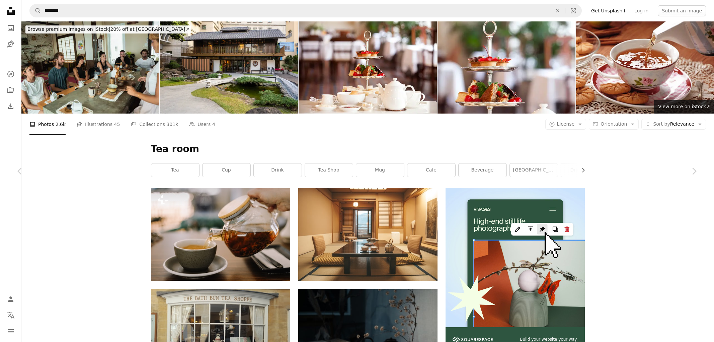 The height and width of the screenshot is (342, 714). I want to click on a: Collections, so click(11, 90).